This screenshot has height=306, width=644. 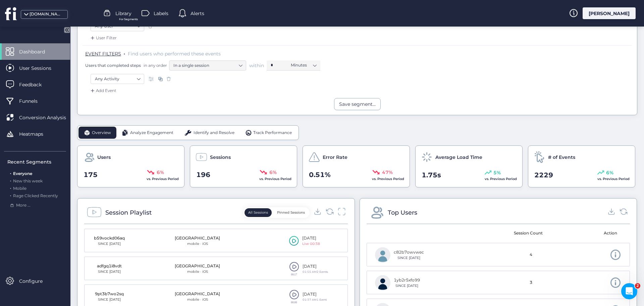 I want to click on div: c82b7owvwec, so click(x=409, y=252).